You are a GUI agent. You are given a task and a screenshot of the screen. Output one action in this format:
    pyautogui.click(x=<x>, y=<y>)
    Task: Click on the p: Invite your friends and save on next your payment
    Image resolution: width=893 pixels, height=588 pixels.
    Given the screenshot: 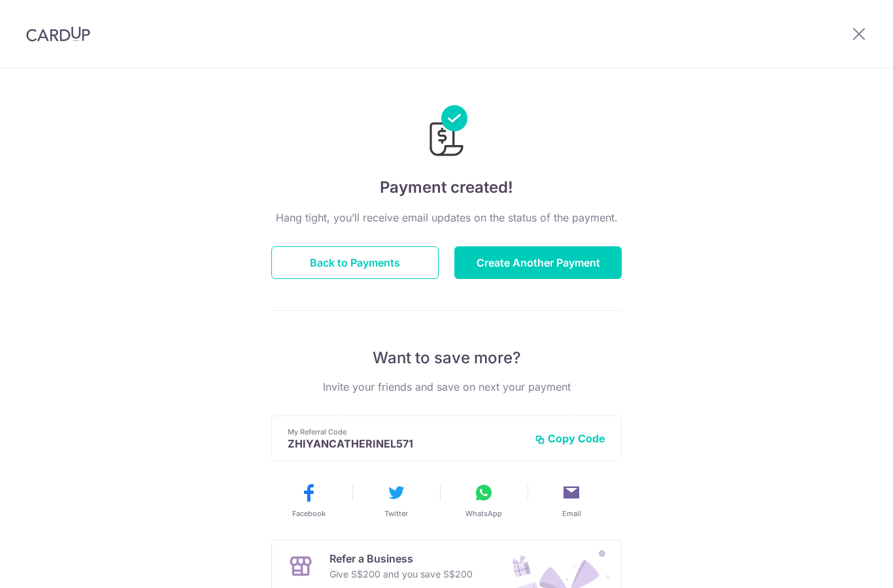 What is the action you would take?
    pyautogui.click(x=446, y=386)
    